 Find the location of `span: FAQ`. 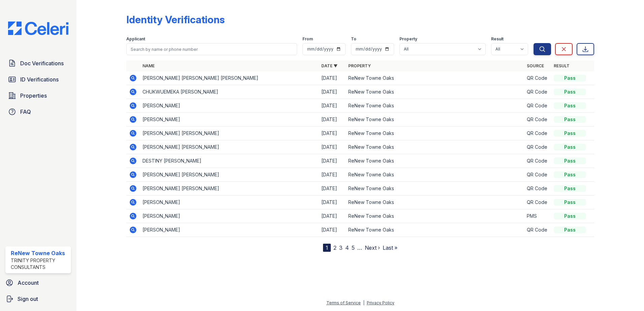

span: FAQ is located at coordinates (26, 111).